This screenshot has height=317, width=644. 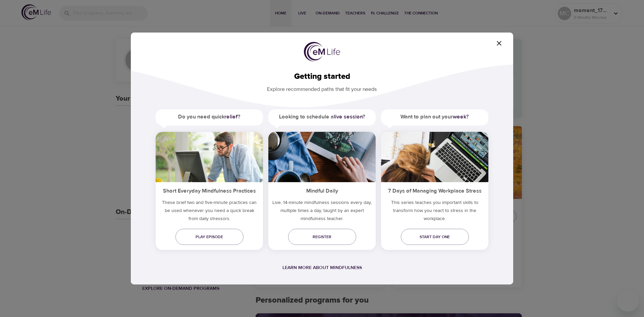 I want to click on img: logo, so click(x=322, y=52).